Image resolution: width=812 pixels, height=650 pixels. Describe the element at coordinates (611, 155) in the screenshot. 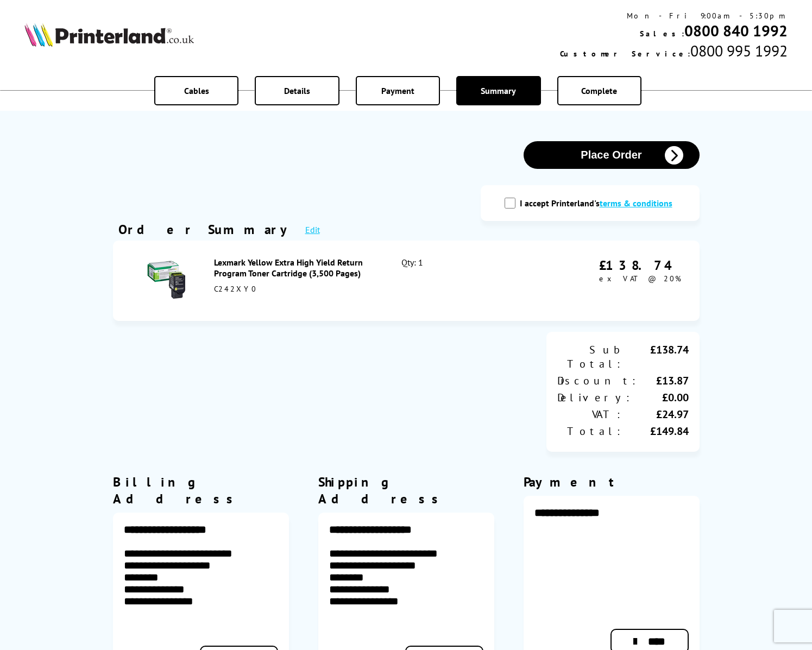

I see `button: Place Order` at that location.